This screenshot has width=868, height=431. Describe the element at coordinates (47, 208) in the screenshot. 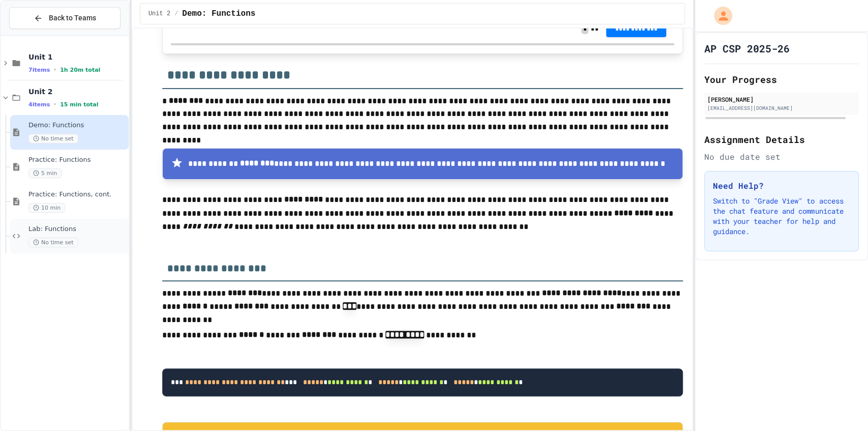

I see `span: 10 min` at that location.